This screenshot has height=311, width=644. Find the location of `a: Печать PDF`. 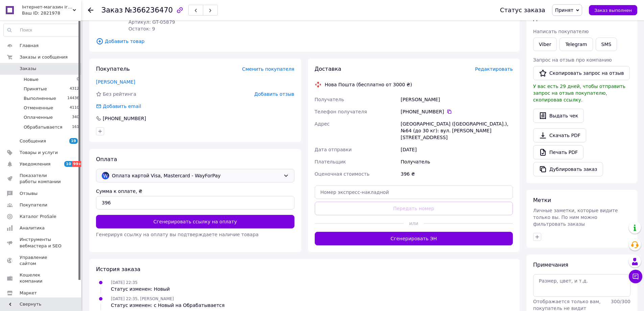

a: Печать PDF is located at coordinates (558, 152).